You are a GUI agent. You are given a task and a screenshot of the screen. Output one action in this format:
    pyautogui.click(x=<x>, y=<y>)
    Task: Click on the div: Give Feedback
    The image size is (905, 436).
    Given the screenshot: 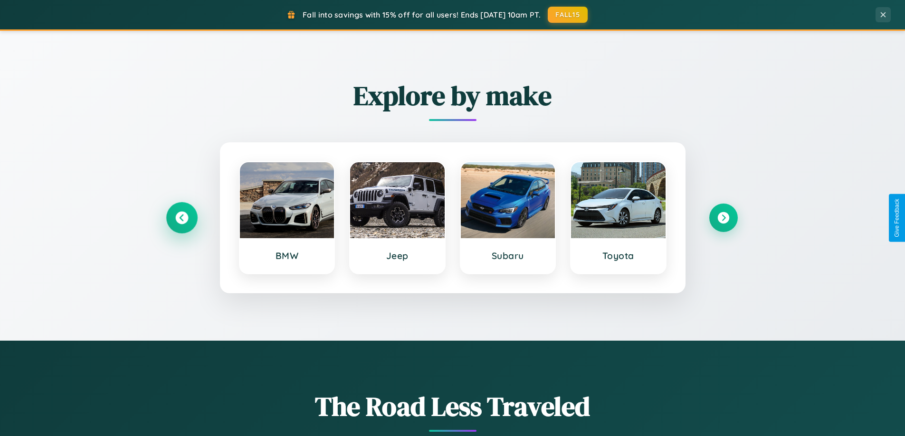 What is the action you would take?
    pyautogui.click(x=896, y=218)
    